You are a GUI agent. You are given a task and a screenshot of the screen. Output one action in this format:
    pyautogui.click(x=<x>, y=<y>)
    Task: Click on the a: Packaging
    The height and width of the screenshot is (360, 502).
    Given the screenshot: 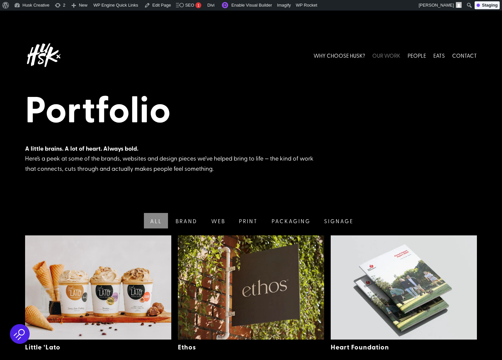 What is the action you would take?
    pyautogui.click(x=290, y=221)
    